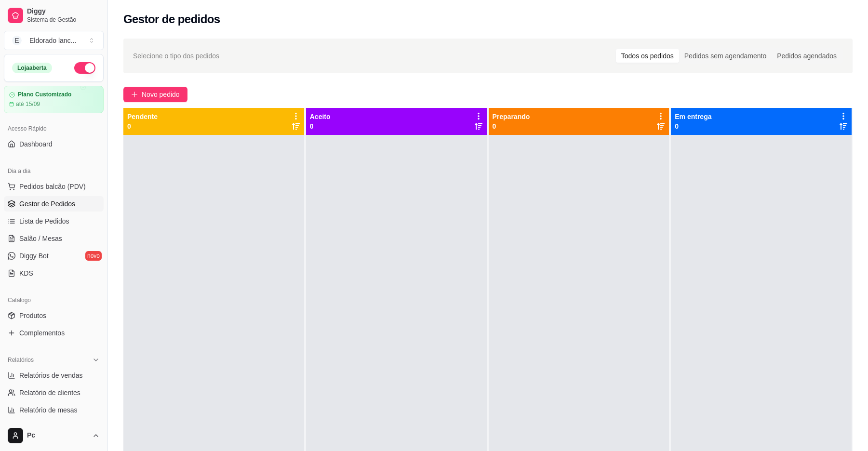 The image size is (868, 451). Describe the element at coordinates (54, 316) in the screenshot. I see `a: Produtos` at that location.